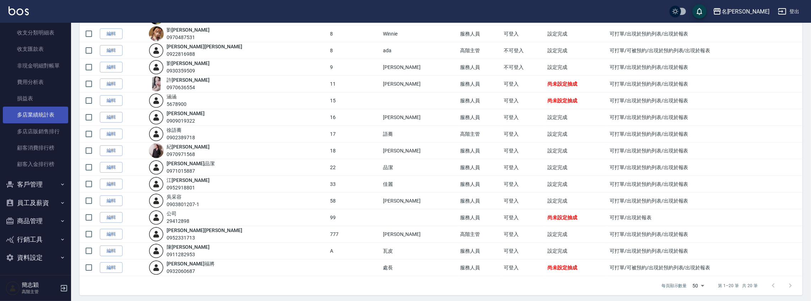 Image resolution: width=811 pixels, height=301 pixels. Describe the element at coordinates (188, 154) in the screenshot. I see `div: 0970971568` at that location.